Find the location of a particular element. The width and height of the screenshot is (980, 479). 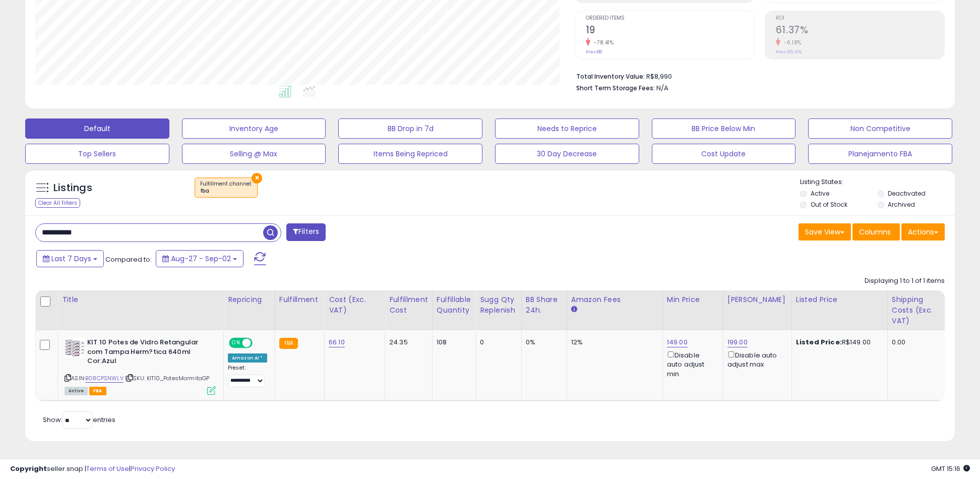

button: Planejamento FBA is located at coordinates (880, 153).